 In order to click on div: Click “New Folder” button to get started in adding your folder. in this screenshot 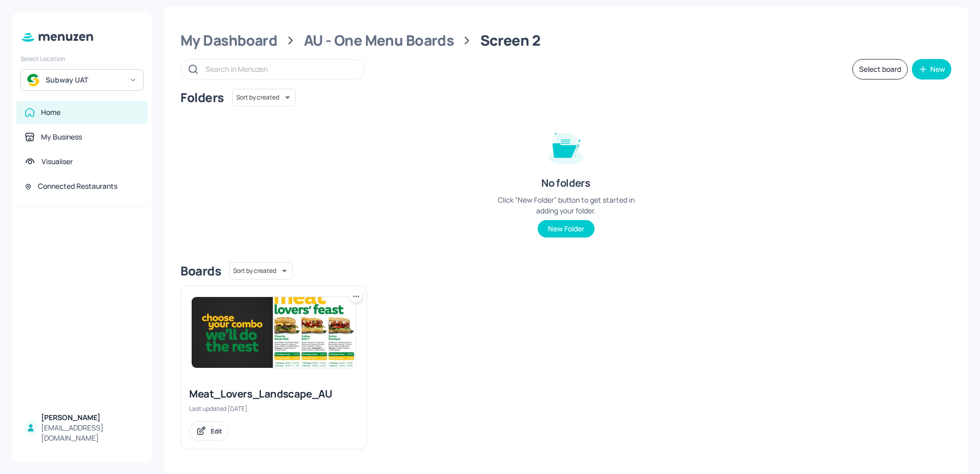, I will do `click(566, 205)`.